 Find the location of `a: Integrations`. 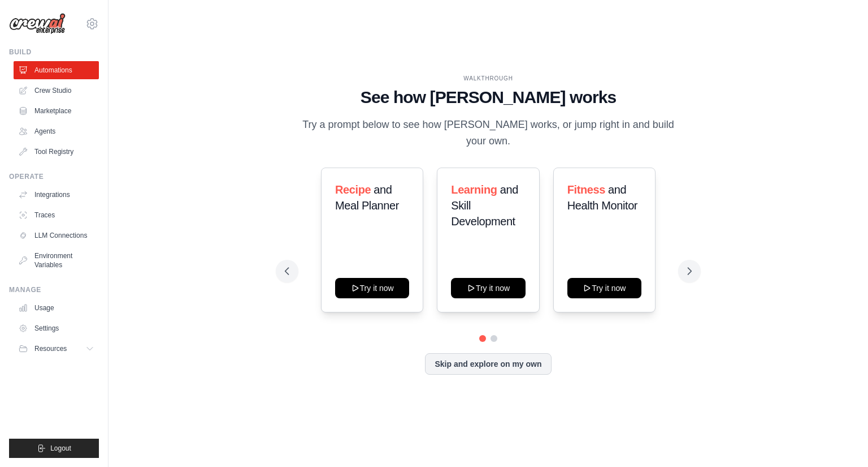

a: Integrations is located at coordinates (56, 195).